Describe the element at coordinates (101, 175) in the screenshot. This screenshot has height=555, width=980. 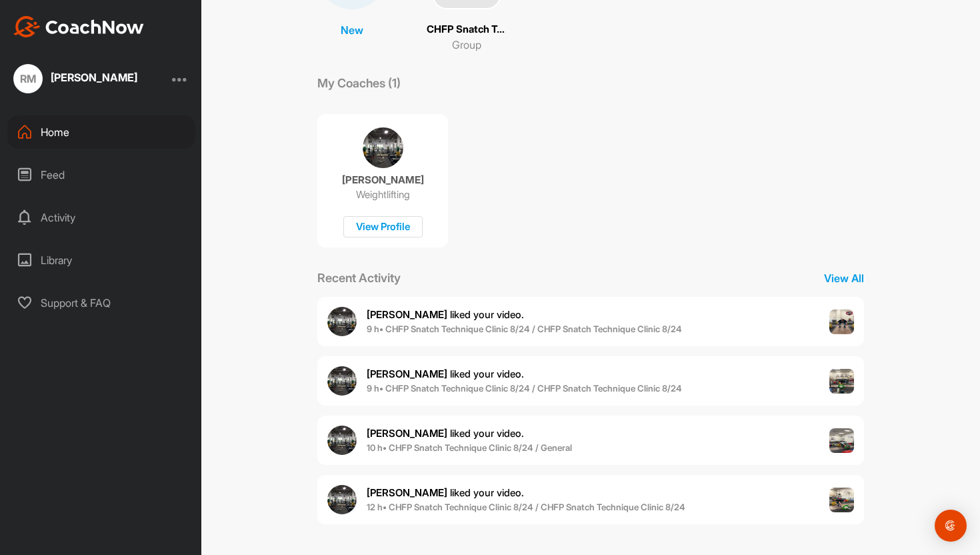
I see `div: Feed` at that location.